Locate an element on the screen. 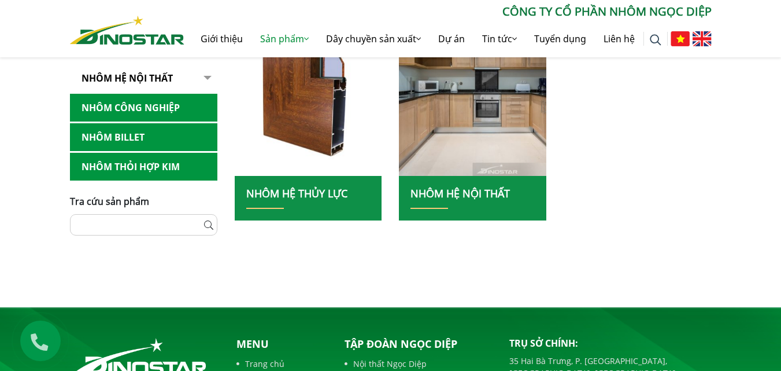 This screenshot has width=781, height=371. a: Sản phẩm is located at coordinates (284, 39).